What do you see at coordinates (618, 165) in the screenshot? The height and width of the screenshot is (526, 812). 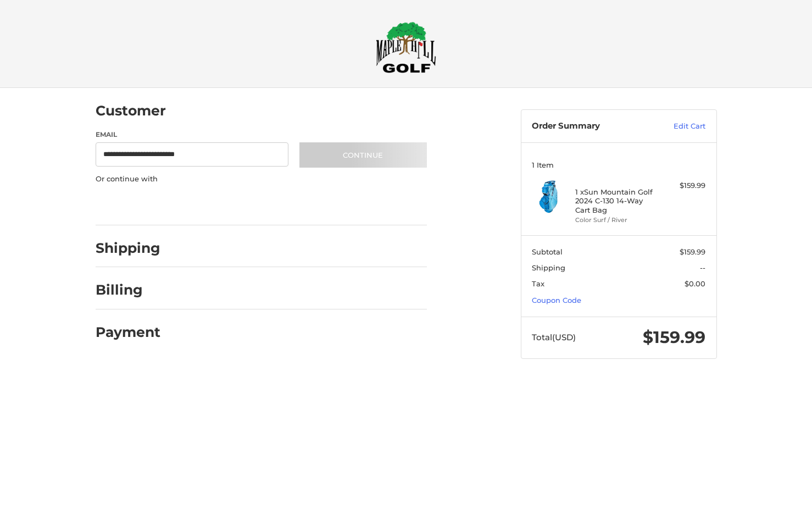 I see `h3: 1 Item` at bounding box center [618, 165].